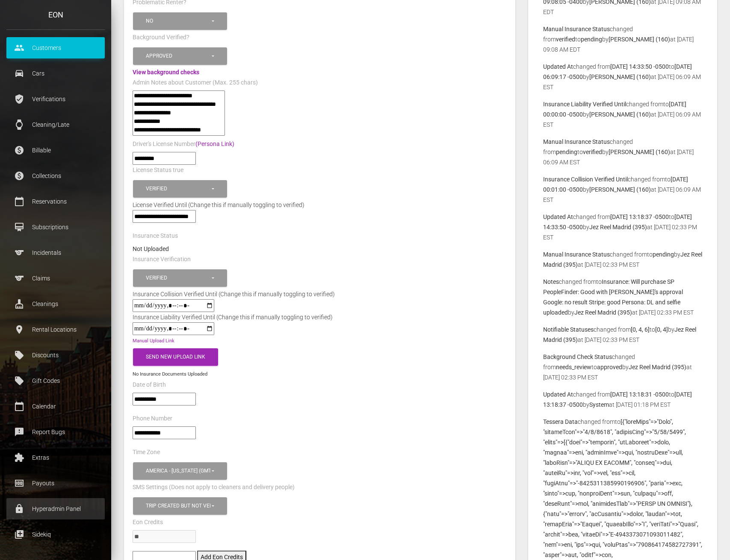 The height and width of the screenshot is (560, 730). I want to click on div: License Verified Until (Change this if manually toggling to verified), so click(319, 205).